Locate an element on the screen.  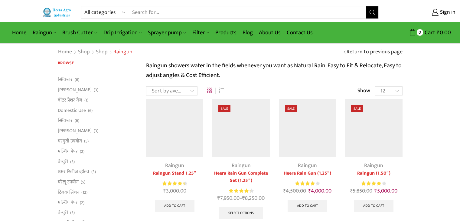
a: Products is located at coordinates (226, 32).